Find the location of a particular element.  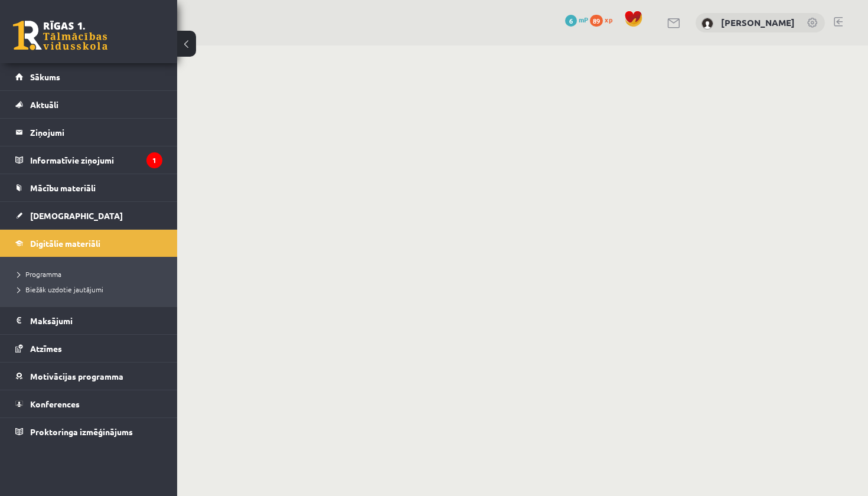

a: Ziņojumi is located at coordinates (89, 132).